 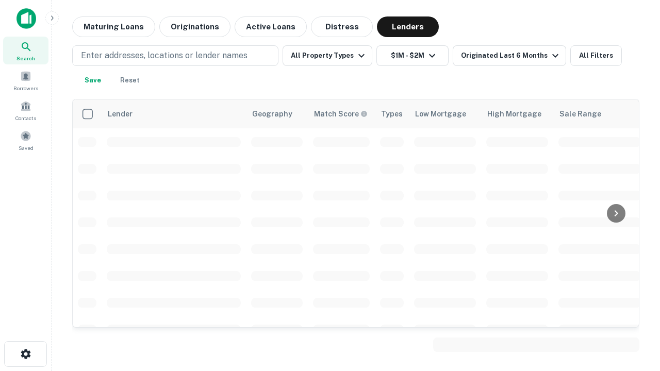 What do you see at coordinates (341, 114) in the screenshot?
I see `th: Capitalize uses an advanced AI algorithm to match your search with the best lender. The match sco...` at bounding box center [341, 114].